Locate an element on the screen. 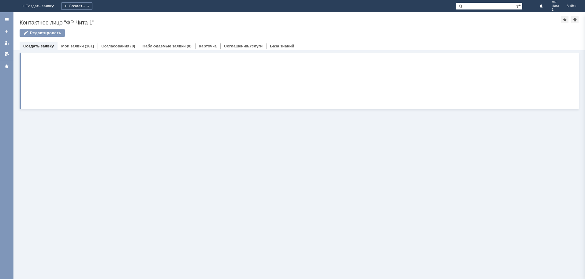 The height and width of the screenshot is (279, 585). span: ФР is located at coordinates (555, 2).